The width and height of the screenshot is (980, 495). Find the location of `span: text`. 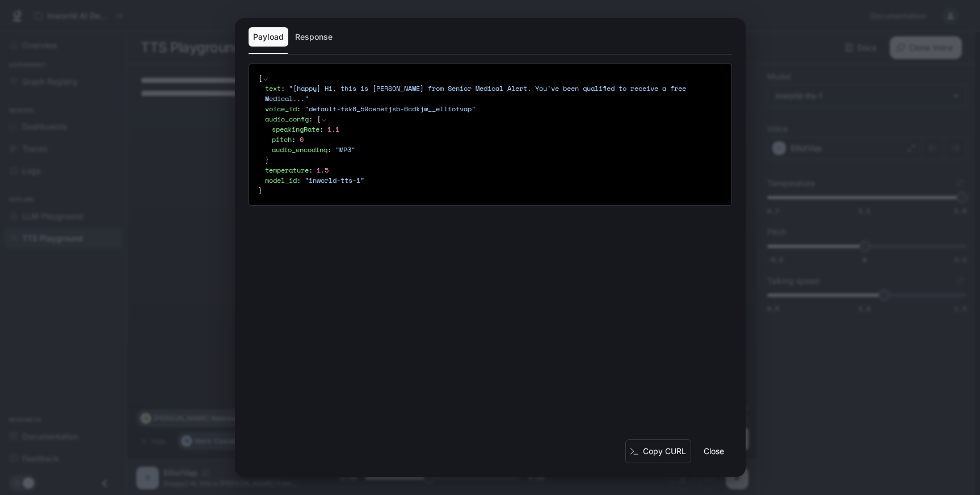

span: text is located at coordinates (273, 88).